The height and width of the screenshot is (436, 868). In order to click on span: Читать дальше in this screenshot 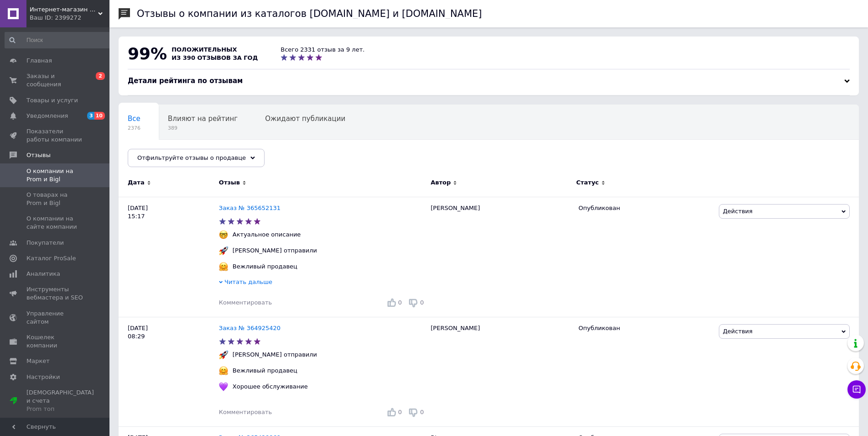, I will do `click(248, 282)`.